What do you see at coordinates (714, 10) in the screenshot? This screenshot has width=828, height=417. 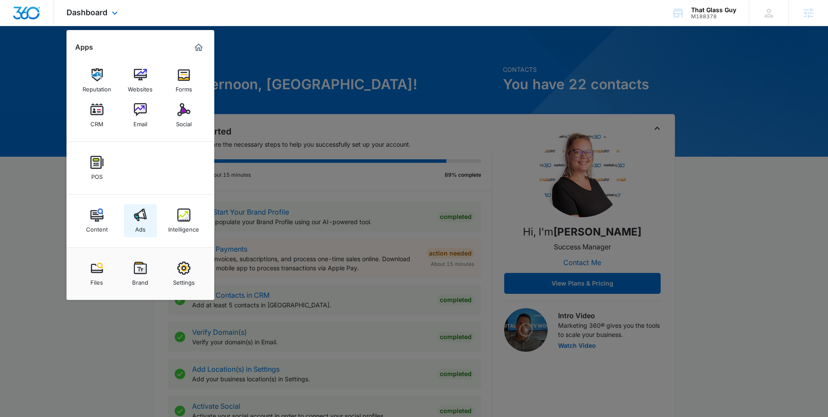 I see `div: account name` at bounding box center [714, 10].